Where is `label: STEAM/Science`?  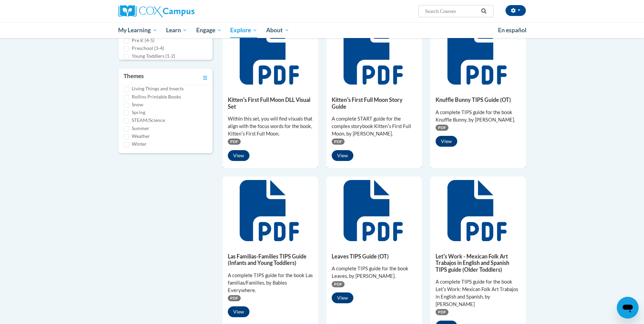 label: STEAM/Science is located at coordinates (149, 120).